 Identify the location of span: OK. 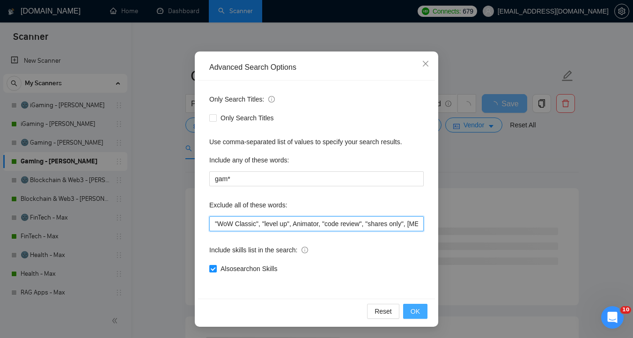
(415, 311).